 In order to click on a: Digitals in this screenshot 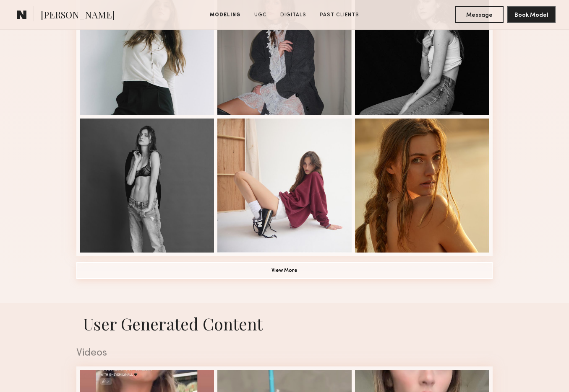, I will do `click(293, 15)`.